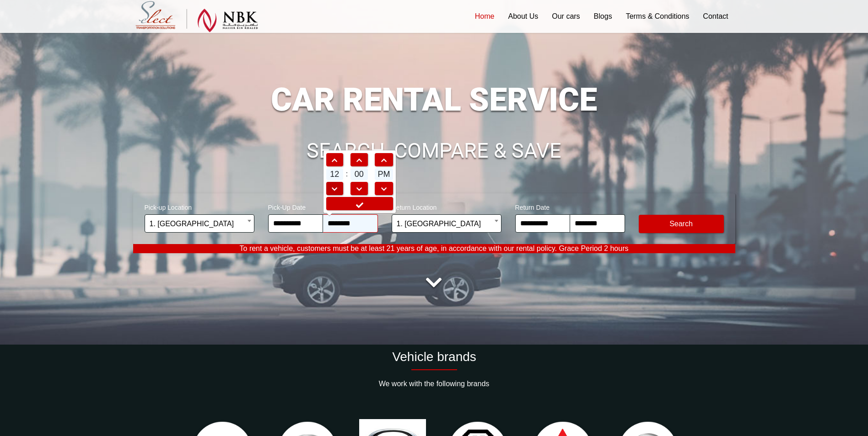 Image resolution: width=868 pixels, height=436 pixels. I want to click on span: Return Location, so click(447, 206).